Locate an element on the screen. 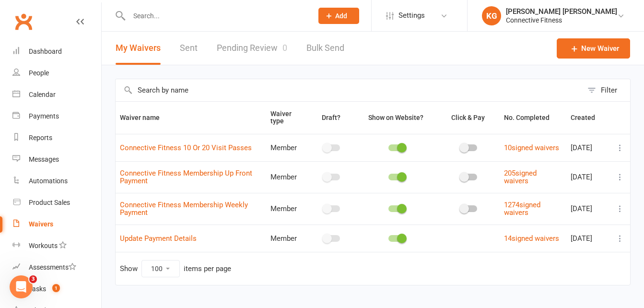 The image size is (644, 308). a: Waivers is located at coordinates (57, 224).